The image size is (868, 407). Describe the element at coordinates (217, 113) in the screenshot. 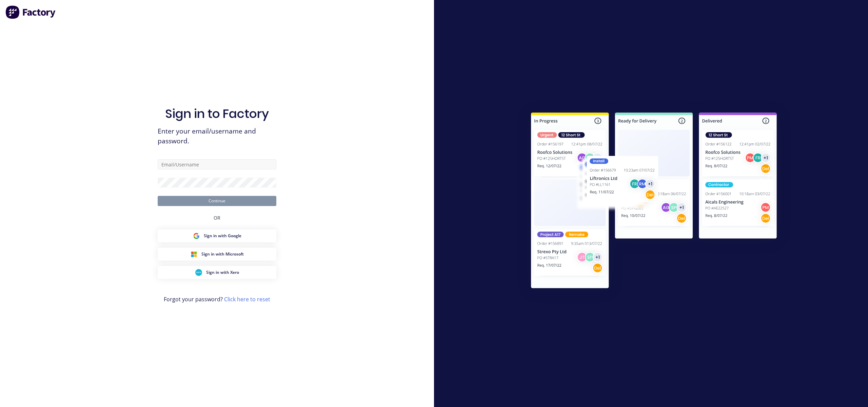

I see `h1: Sign in to Factory` at that location.